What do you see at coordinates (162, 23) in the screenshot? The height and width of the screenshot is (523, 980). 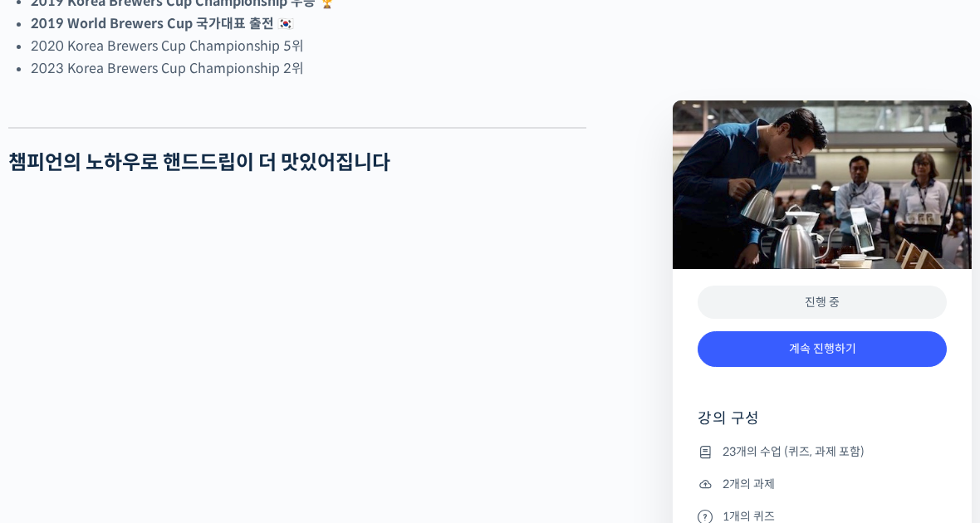 I see `strong: 2019 World Brewers Cup 국가대표 출전 🇰🇷` at bounding box center [162, 23].